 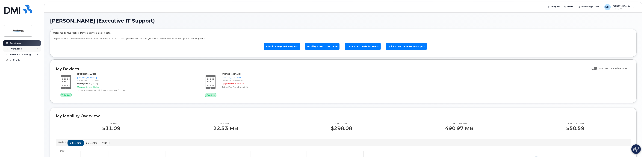 What do you see at coordinates (226, 129) in the screenshot?
I see `p: 22.53 MB` at bounding box center [226, 129].